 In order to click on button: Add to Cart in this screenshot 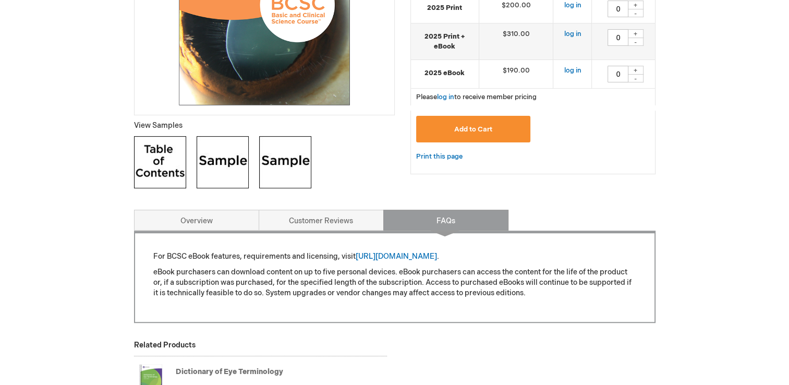, I will do `click(474, 129)`.